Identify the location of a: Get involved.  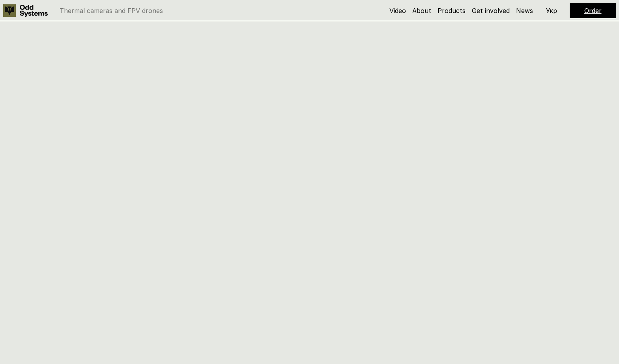
(491, 10).